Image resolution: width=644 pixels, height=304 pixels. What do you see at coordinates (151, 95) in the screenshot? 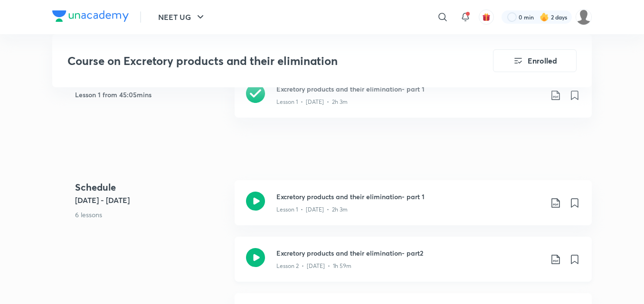
I see `h5: Lesson 1 from 45:05mins` at bounding box center [151, 95].